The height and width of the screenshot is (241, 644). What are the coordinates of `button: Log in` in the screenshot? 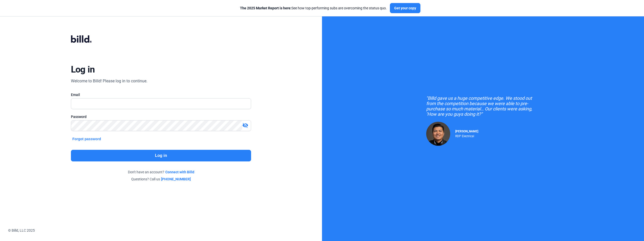 It's located at (161, 156).